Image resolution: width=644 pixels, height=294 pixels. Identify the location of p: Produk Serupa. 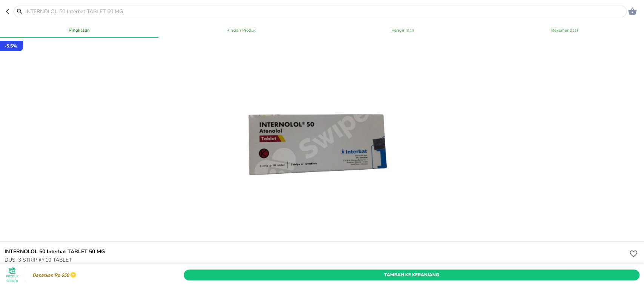
(12, 279).